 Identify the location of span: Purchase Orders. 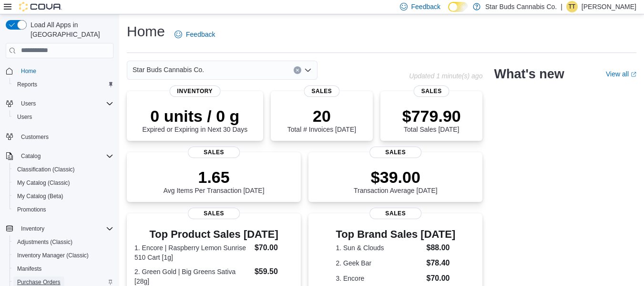
(39, 282).